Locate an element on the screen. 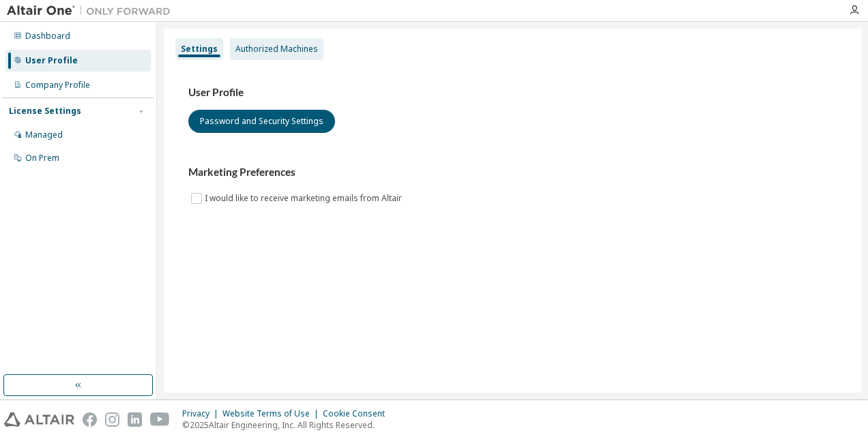  div: On Prem is located at coordinates (42, 158).